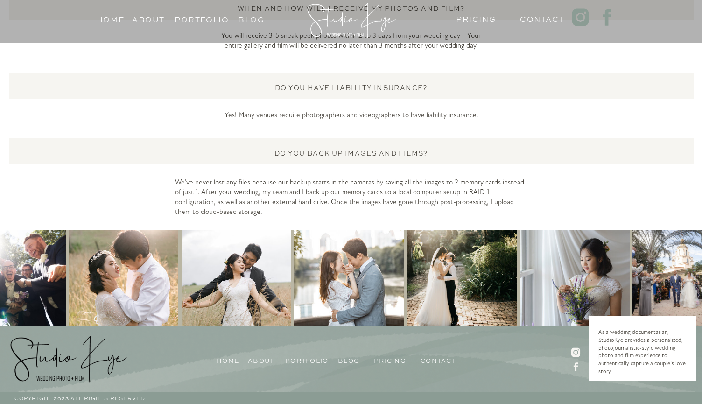 The height and width of the screenshot is (404, 702). What do you see at coordinates (355, 359) in the screenshot?
I see `h3: blog` at bounding box center [355, 359].